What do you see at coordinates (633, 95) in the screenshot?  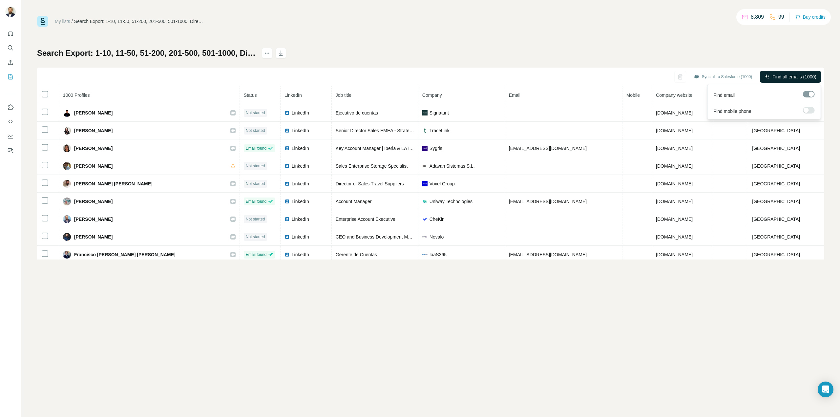 I see `span: Mobile` at bounding box center [633, 95].